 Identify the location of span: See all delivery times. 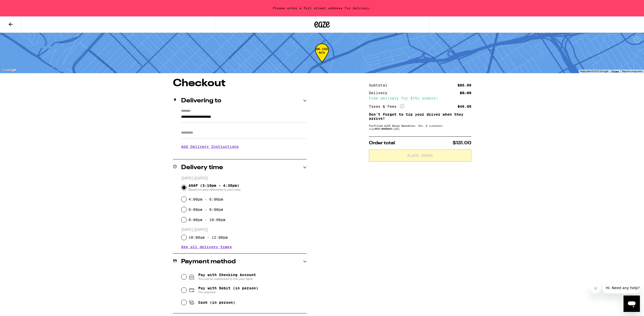
(206, 247).